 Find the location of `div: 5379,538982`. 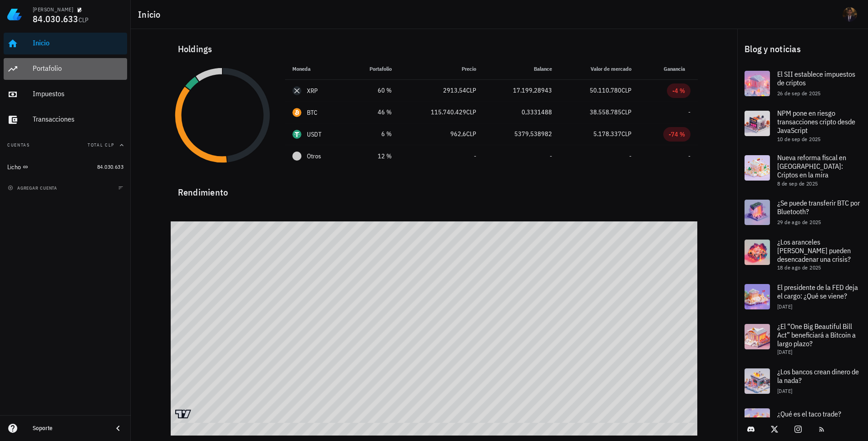

div: 5379,538982 is located at coordinates (521, 134).